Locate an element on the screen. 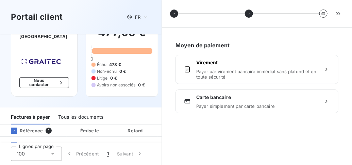  button: Précédent is located at coordinates (82, 154).